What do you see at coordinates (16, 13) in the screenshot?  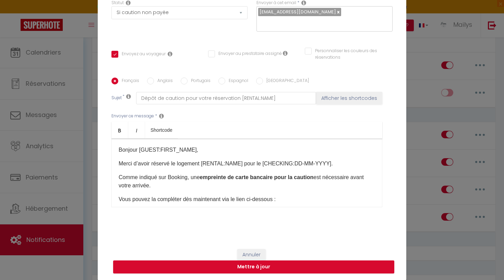 I see `button: Ouvrir le widget de chat LiveChat` at bounding box center [16, 13].